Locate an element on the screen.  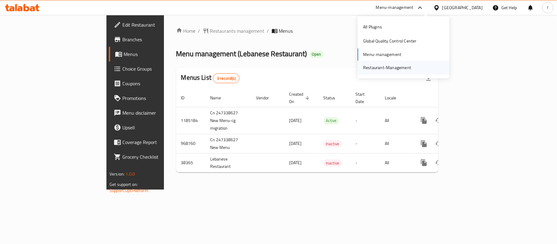
a: Upsell is located at coordinates (154, 128).